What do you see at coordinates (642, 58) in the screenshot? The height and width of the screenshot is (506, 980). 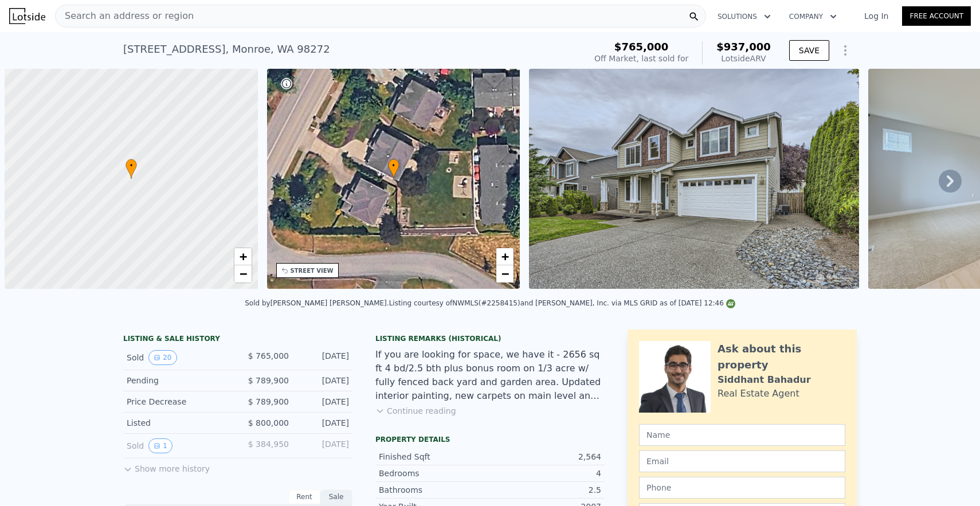 I see `div: Off Market, last sold for` at bounding box center [642, 58].